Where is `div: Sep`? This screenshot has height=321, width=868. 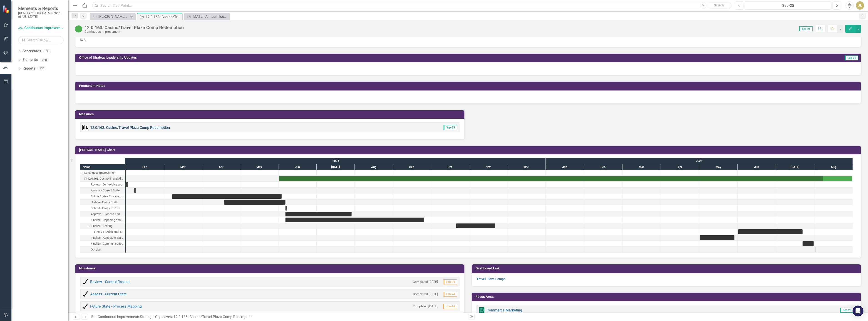
div: Sep is located at coordinates (412, 167).